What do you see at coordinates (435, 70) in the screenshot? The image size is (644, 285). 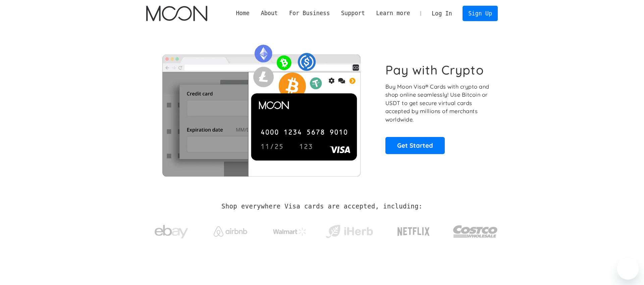 I see `h1: Pay with Crypto` at bounding box center [435, 70].